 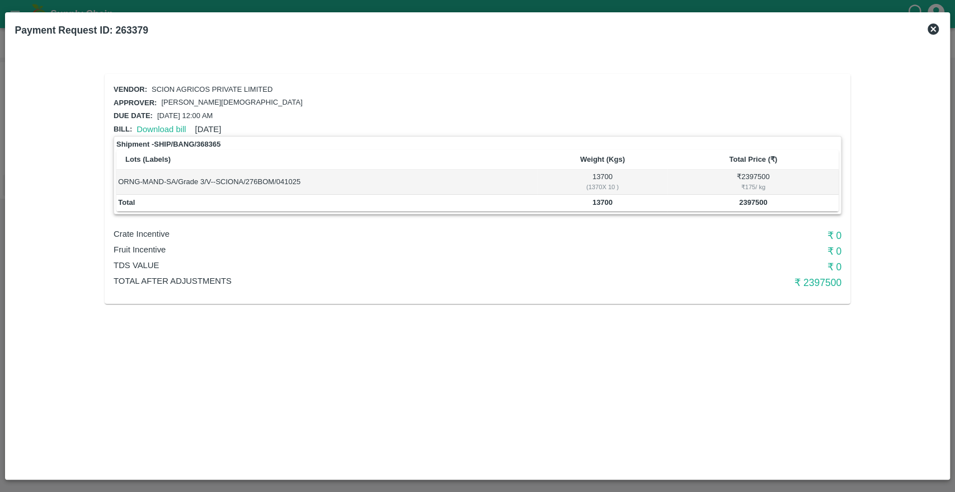 I want to click on b: Payment Request ID: 263379, so click(x=82, y=30).